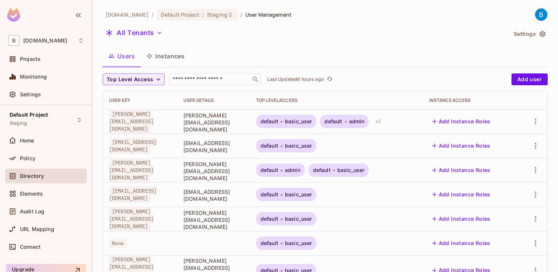  Describe the element at coordinates (329, 79) in the screenshot. I see `span: Click to refresh data` at that location.